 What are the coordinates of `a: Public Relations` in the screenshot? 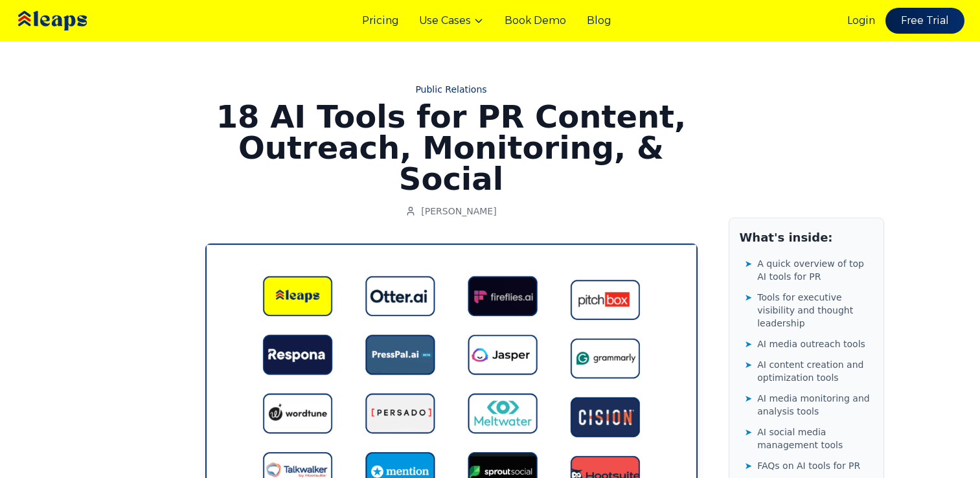 It's located at (452, 89).